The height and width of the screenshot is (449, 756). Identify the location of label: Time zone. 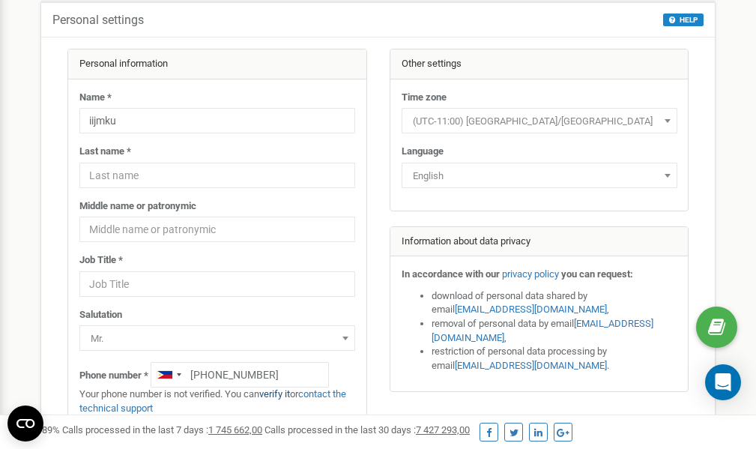
(424, 97).